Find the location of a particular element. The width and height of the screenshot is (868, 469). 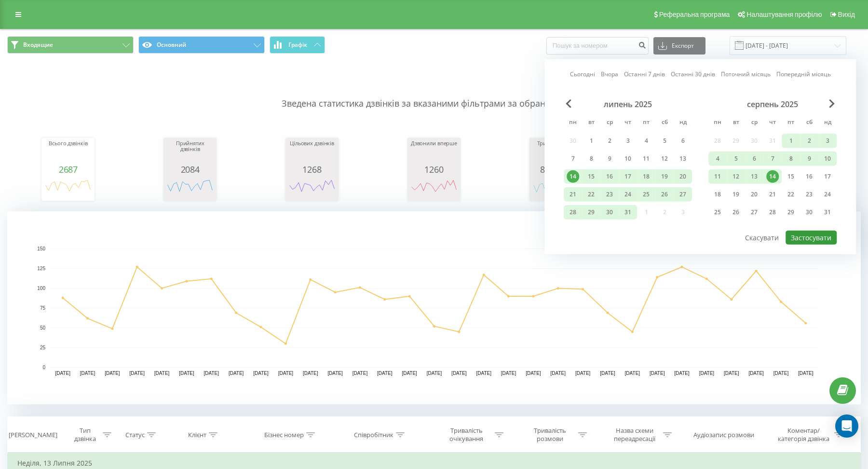

div: 28 is located at coordinates (573, 213).